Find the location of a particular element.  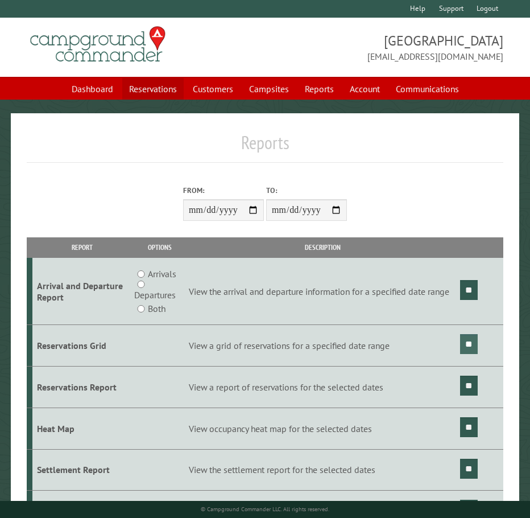

a: Reservations is located at coordinates (153, 89).